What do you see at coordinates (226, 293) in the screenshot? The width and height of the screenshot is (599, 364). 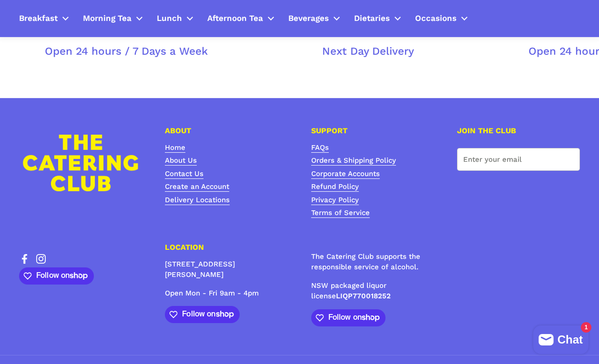 I see `p: Open Mon - Fri 9am - 4pm` at bounding box center [226, 293].